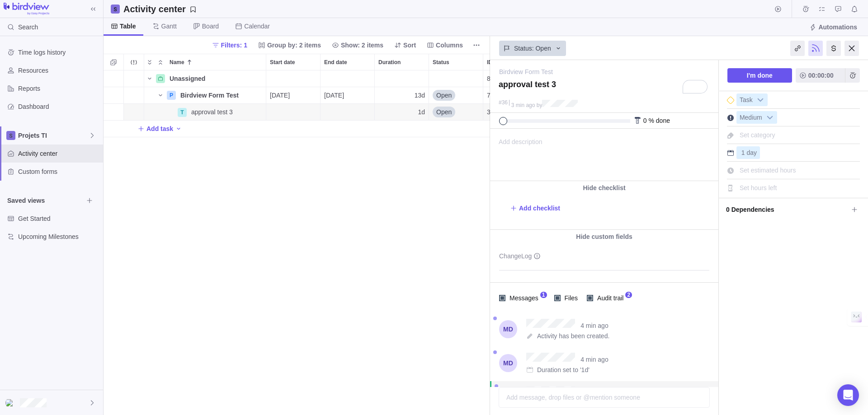 The image size is (868, 415). I want to click on span: approval test 3, so click(212, 112).